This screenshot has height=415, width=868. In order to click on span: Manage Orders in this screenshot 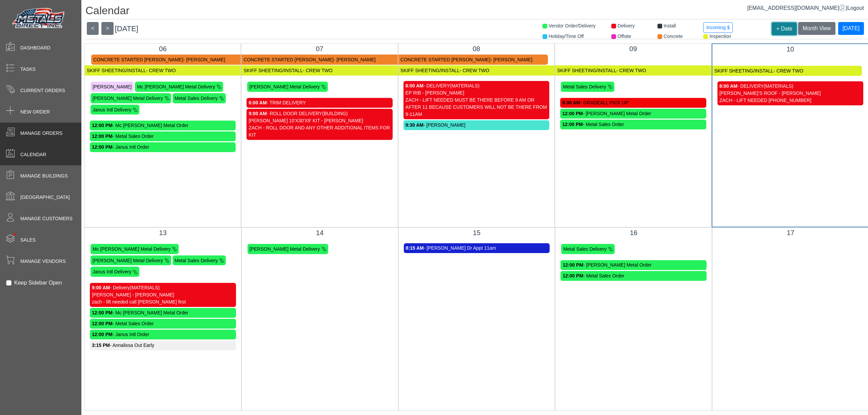, I will do `click(41, 133)`.